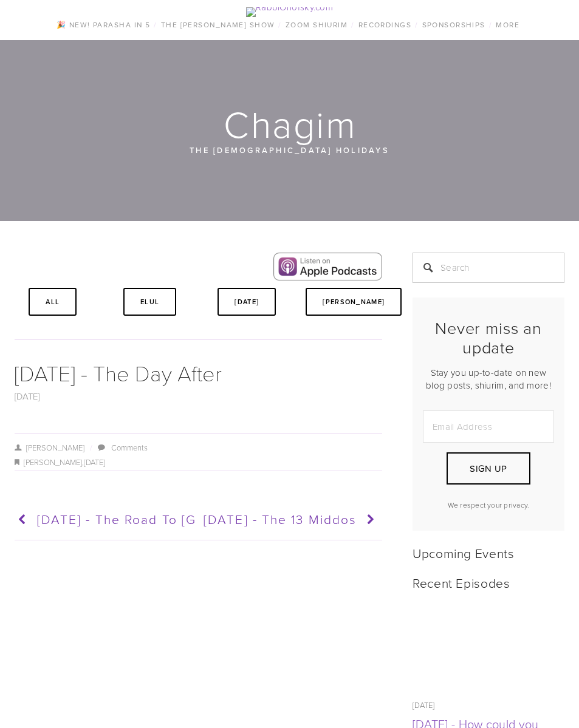 This screenshot has height=728, width=579. I want to click on h1: Chagim, so click(290, 124).